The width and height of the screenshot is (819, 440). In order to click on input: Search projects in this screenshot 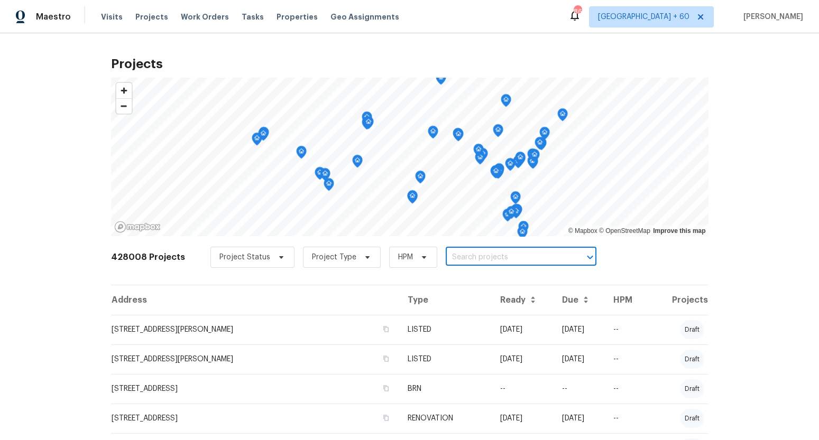, I will do `click(506, 257)`.